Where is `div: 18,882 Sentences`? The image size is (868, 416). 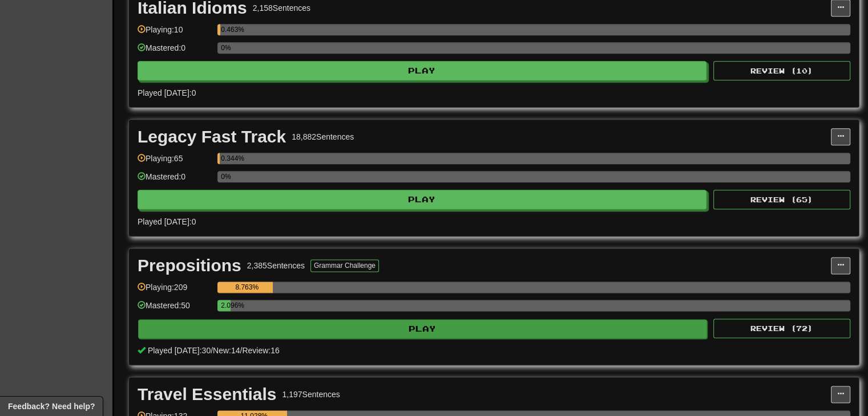 div: 18,882 Sentences is located at coordinates (323, 137).